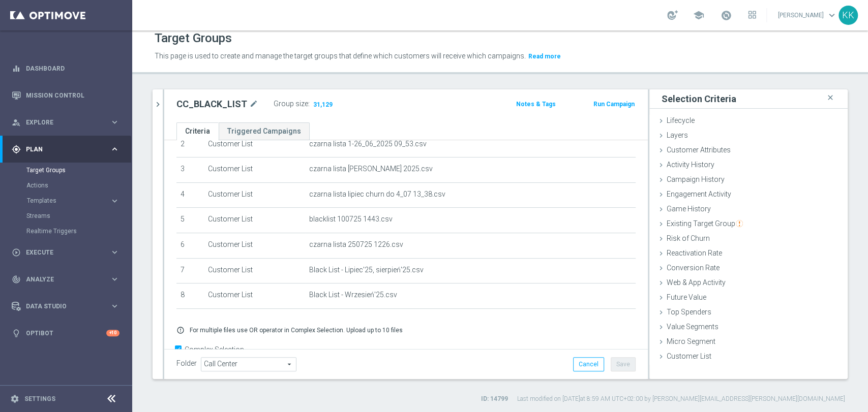  Describe the element at coordinates (61, 253) in the screenshot. I see `div: Execute` at that location.